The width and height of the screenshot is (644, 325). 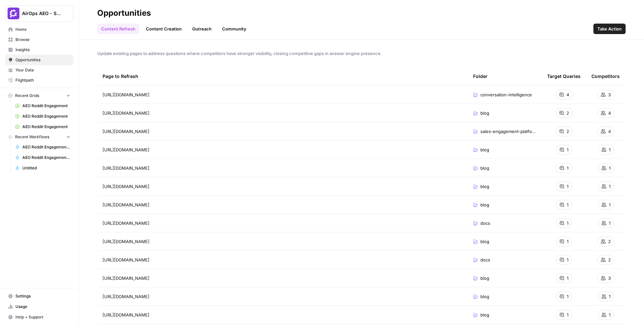 What do you see at coordinates (39, 30) in the screenshot?
I see `a: Home` at bounding box center [39, 30].